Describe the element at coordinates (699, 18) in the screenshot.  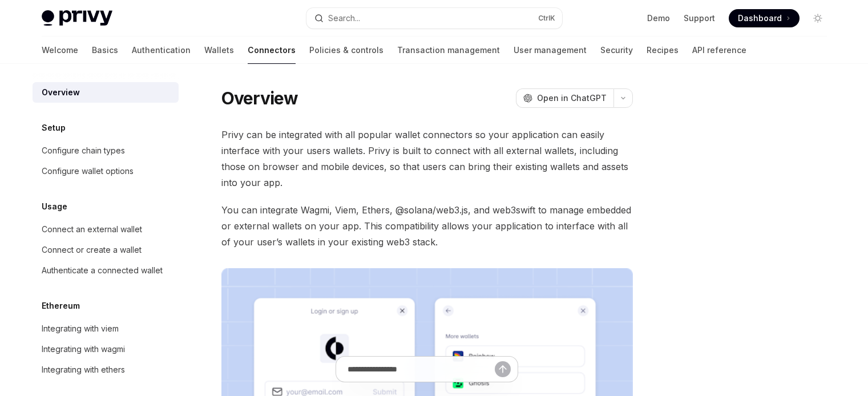
I see `a: Support` at that location.